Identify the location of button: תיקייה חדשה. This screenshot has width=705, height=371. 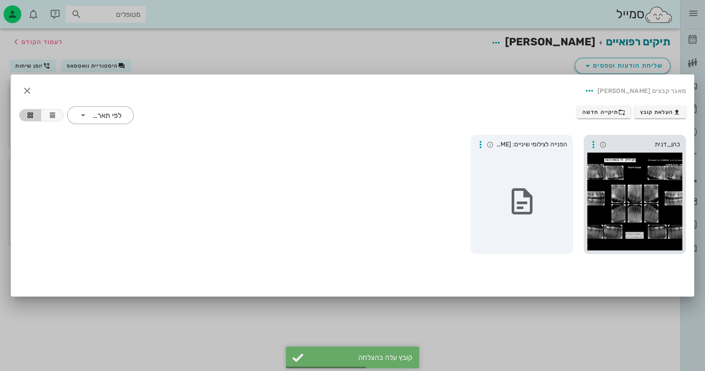
(604, 112).